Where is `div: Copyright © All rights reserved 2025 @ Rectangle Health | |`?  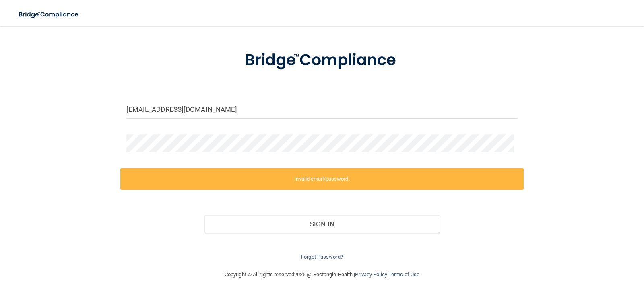 div: Copyright © All rights reserved 2025 @ Rectangle Health | | is located at coordinates (322, 274).